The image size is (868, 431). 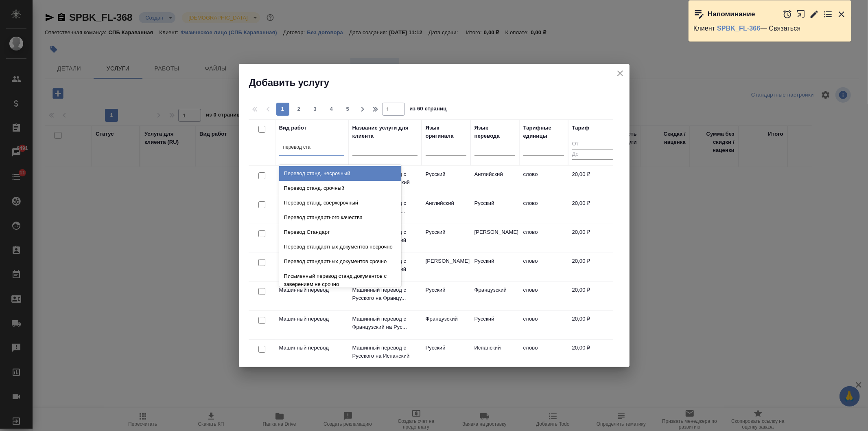 I want to click on span: 2, so click(x=299, y=109).